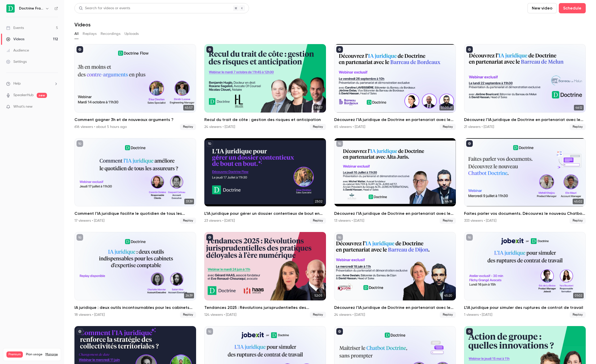 This screenshot has width=596, height=364. Describe the element at coordinates (542, 8) in the screenshot. I see `button: New video` at that location.